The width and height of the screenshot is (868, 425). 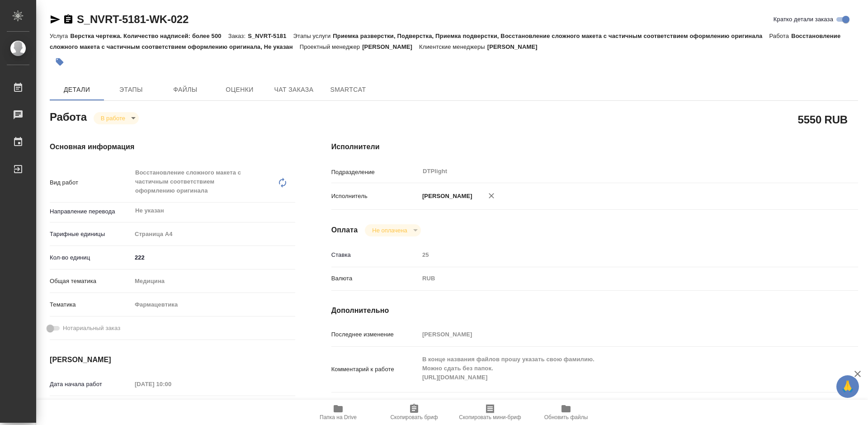 I want to click on span: Чат заказа, so click(x=294, y=90).